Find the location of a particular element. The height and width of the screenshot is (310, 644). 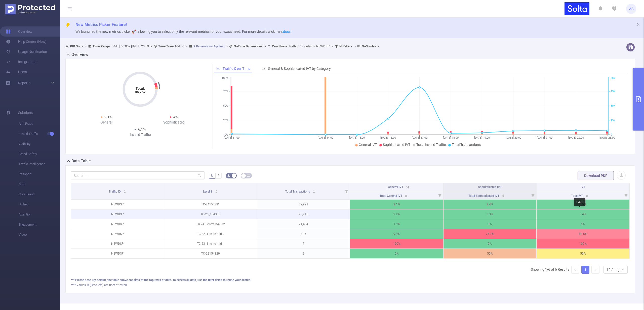

span: Total Transactions is located at coordinates (298, 191).